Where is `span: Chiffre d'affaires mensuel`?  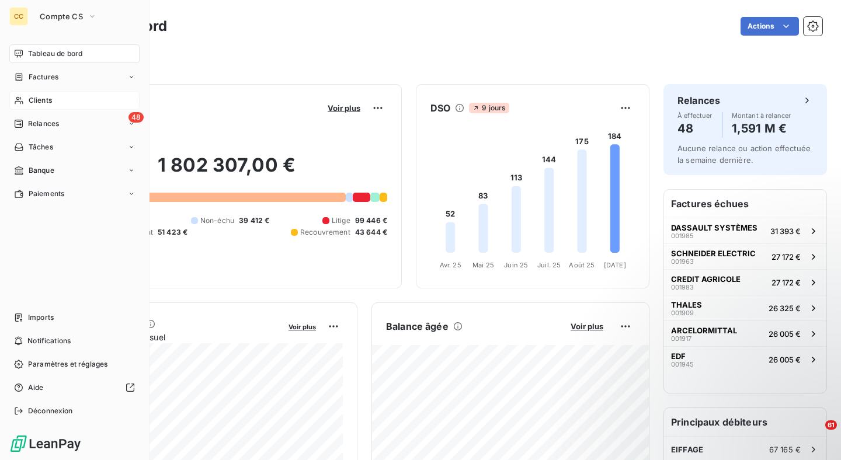
span: Chiffre d'affaires mensuel is located at coordinates (173, 337).